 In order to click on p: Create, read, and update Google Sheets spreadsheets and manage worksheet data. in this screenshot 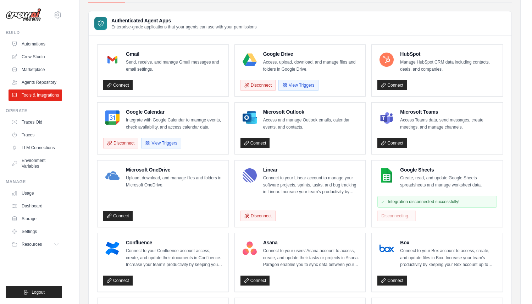, I will do `click(448, 181)`.